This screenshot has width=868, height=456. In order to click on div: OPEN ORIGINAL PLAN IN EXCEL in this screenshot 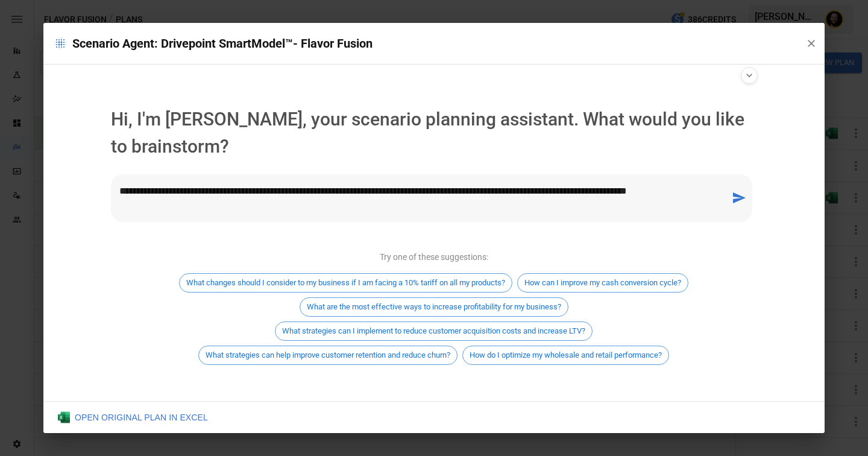, I will do `click(133, 417)`.